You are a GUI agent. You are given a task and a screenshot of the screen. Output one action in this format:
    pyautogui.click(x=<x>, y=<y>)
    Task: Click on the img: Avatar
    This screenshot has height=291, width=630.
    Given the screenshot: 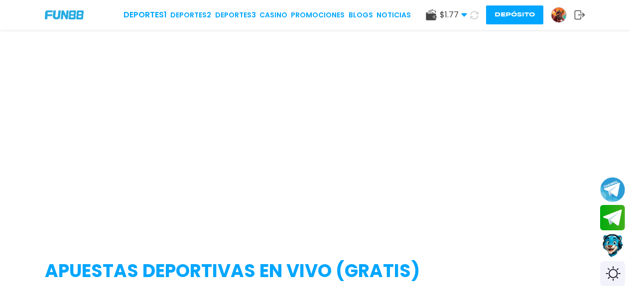 What is the action you would take?
    pyautogui.click(x=559, y=15)
    